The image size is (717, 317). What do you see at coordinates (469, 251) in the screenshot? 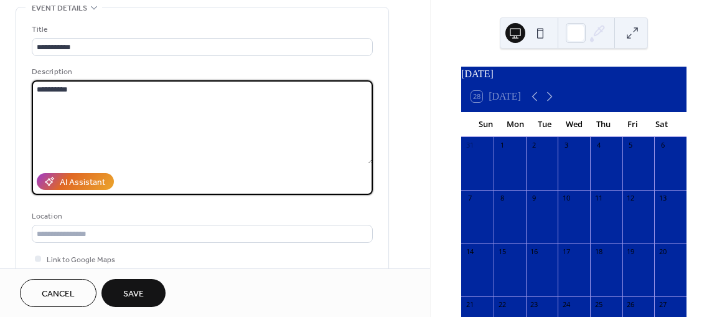
I see `div: 14` at bounding box center [469, 251].